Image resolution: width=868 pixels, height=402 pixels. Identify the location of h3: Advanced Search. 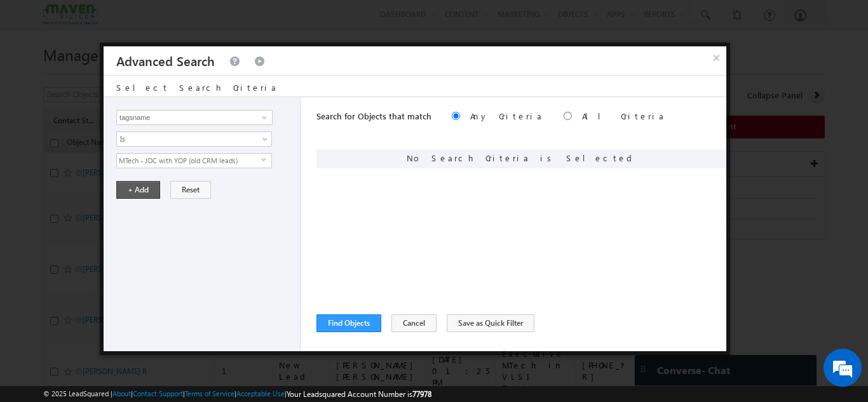
(165, 60).